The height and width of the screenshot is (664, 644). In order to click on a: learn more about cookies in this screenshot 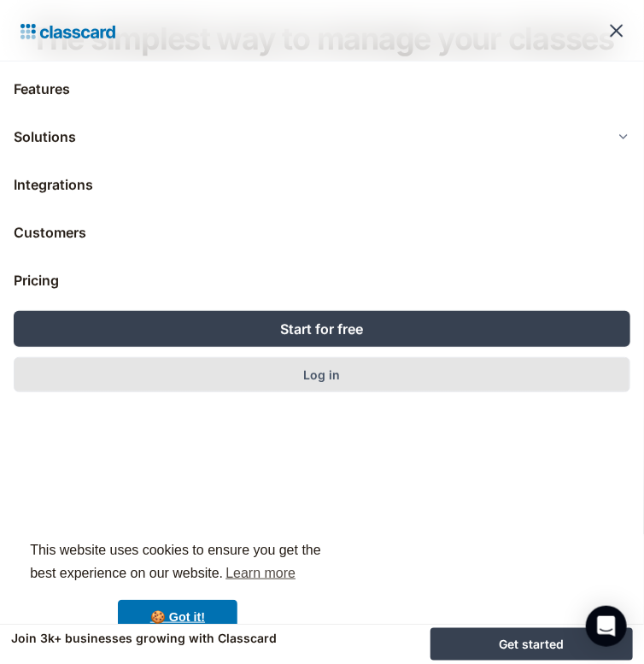, I will do `click(260, 573)`.